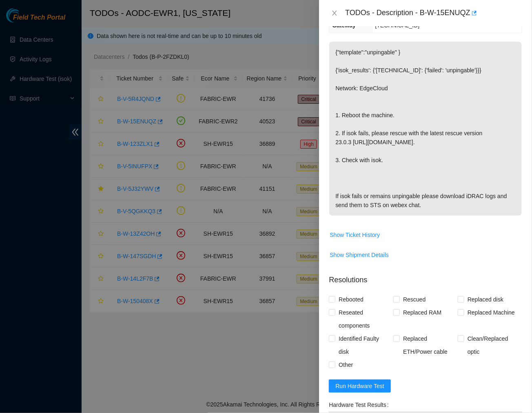  Describe the element at coordinates (351, 299) in the screenshot. I see `span: Rebooted` at that location.